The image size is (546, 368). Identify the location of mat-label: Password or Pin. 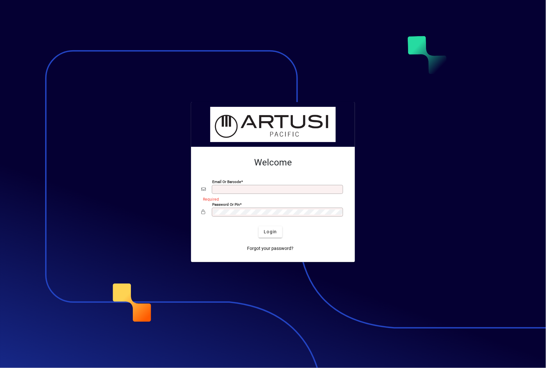
(226, 204).